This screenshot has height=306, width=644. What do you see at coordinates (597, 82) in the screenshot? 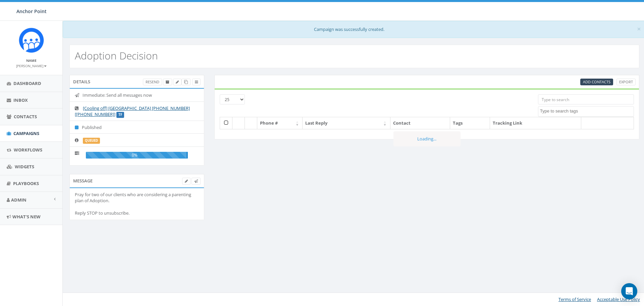
I see `span: Add Contacts` at bounding box center [597, 82].